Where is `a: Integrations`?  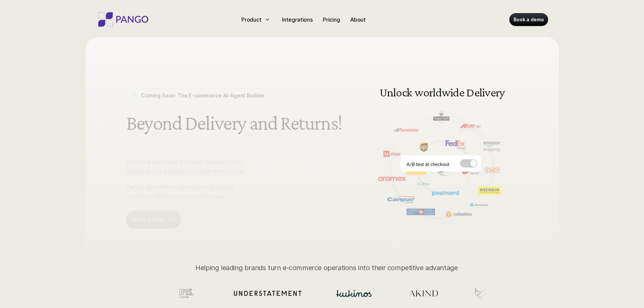
a: Integrations is located at coordinates (297, 20).